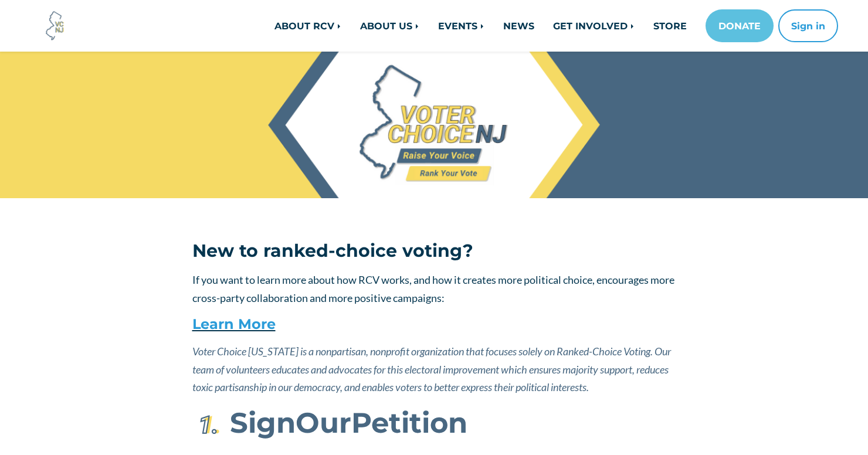 This screenshot has width=868, height=455. What do you see at coordinates (740, 26) in the screenshot?
I see `a: DONATE` at bounding box center [740, 26].